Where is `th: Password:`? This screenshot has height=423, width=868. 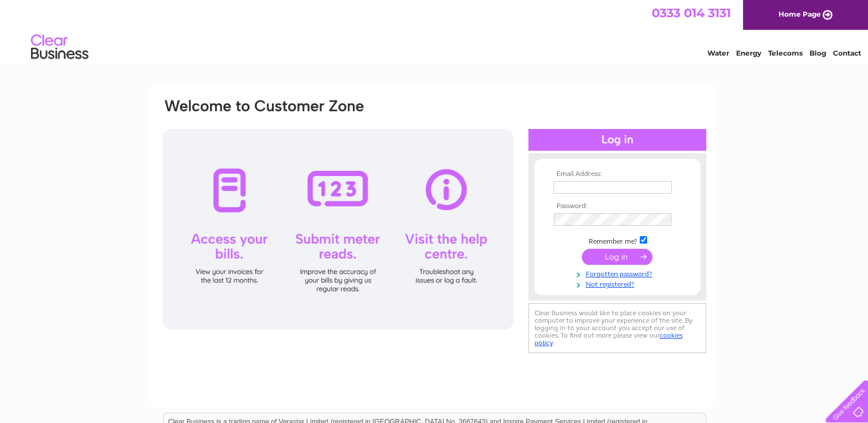 th: Password: is located at coordinates (617, 206).